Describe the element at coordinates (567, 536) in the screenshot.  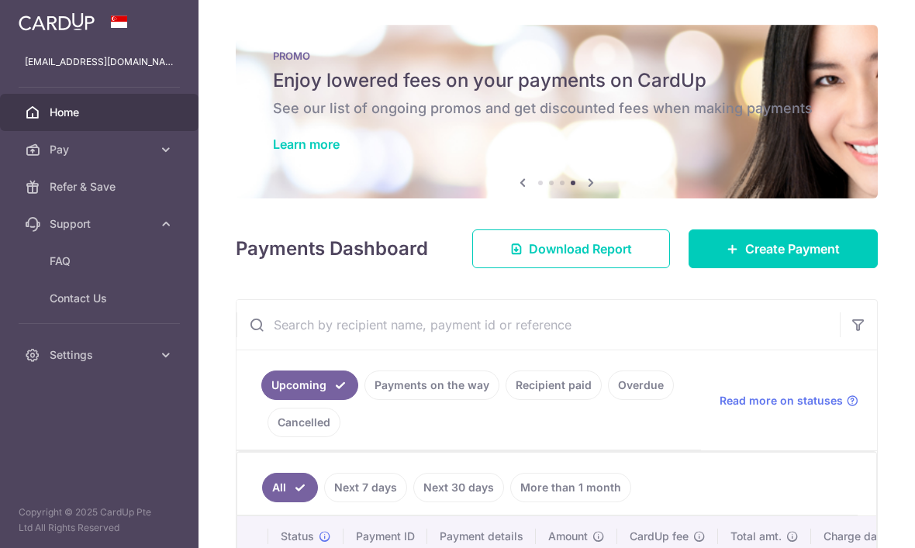
I see `span: Amount` at that location.